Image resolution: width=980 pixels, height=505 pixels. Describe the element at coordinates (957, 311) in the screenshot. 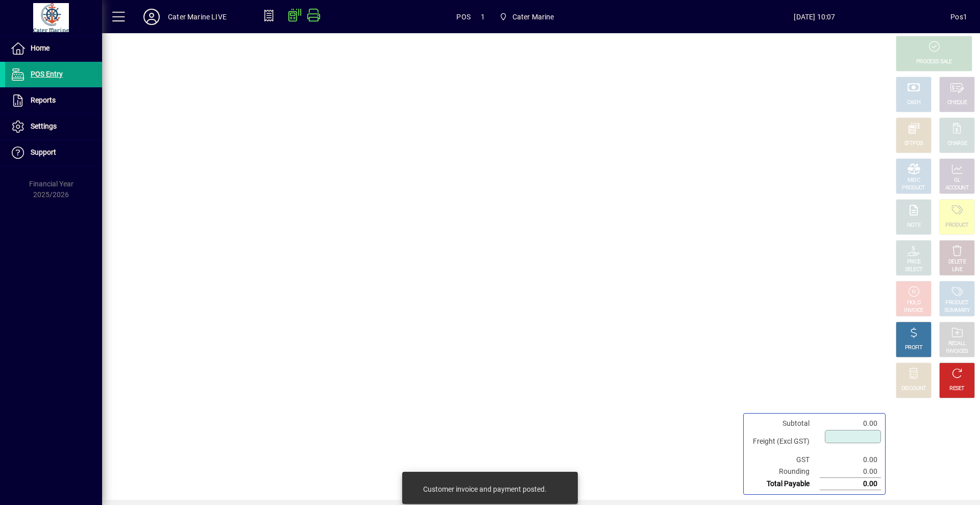

I see `div: SUMMARY` at that location.